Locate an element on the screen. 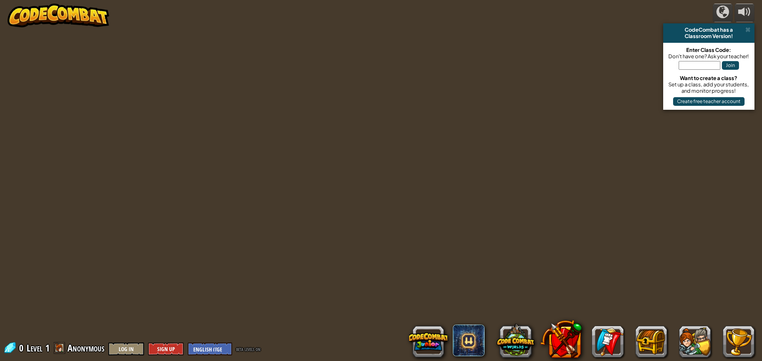 This screenshot has width=762, height=361. img: CodeCombat - Learn how to code by playing a game is located at coordinates (58, 15).